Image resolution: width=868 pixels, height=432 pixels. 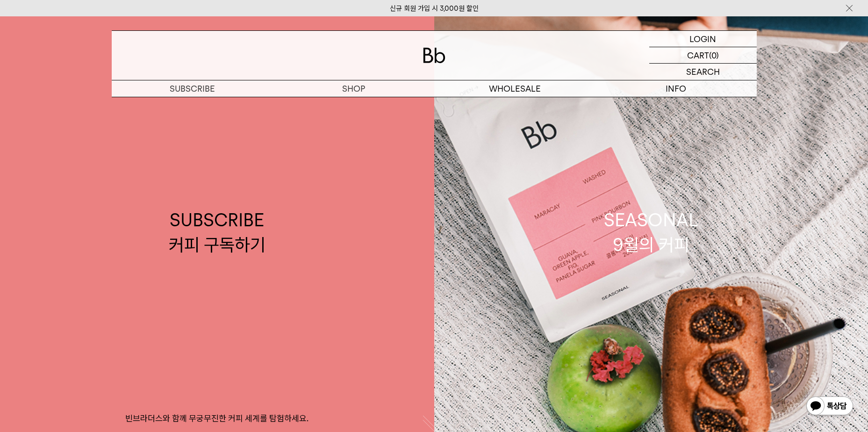 I want to click on p: CART, so click(x=698, y=55).